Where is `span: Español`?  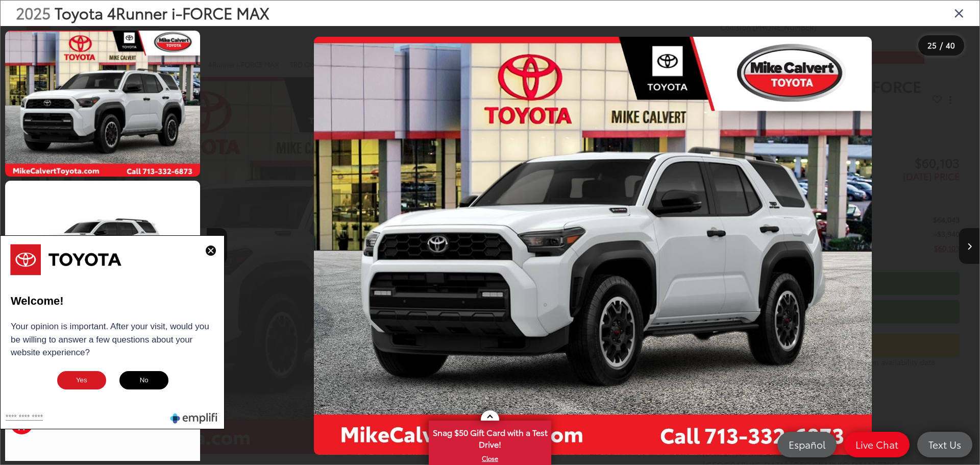 span: Español is located at coordinates (807, 444).